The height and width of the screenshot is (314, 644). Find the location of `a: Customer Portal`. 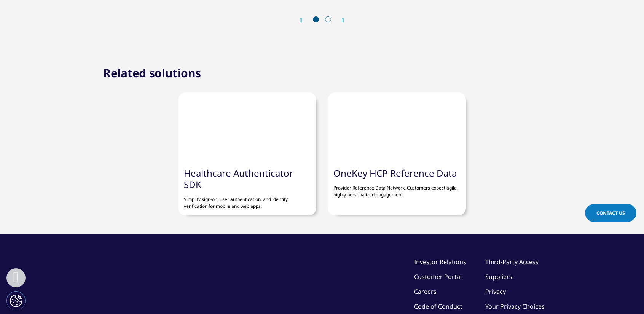

a: Customer Portal is located at coordinates (438, 277).